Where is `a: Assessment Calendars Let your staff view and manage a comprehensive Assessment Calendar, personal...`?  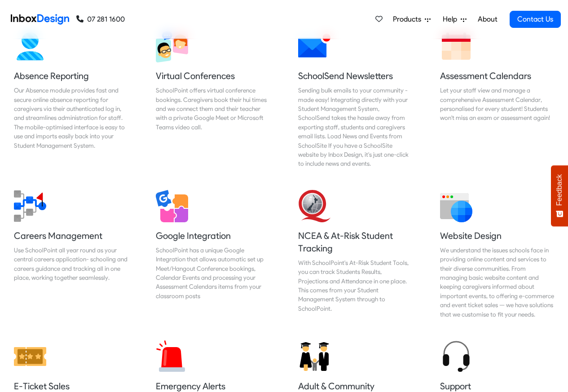 a: Assessment Calendars Let your staff view and manage a comprehensive Assessment Calendar, personal... is located at coordinates (497, 99).